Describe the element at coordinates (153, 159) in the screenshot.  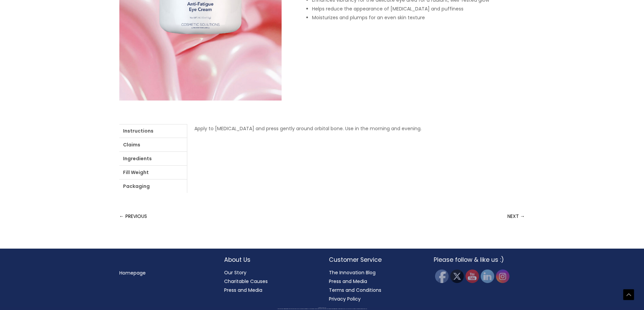
I see `a: Ingredients` at that location.